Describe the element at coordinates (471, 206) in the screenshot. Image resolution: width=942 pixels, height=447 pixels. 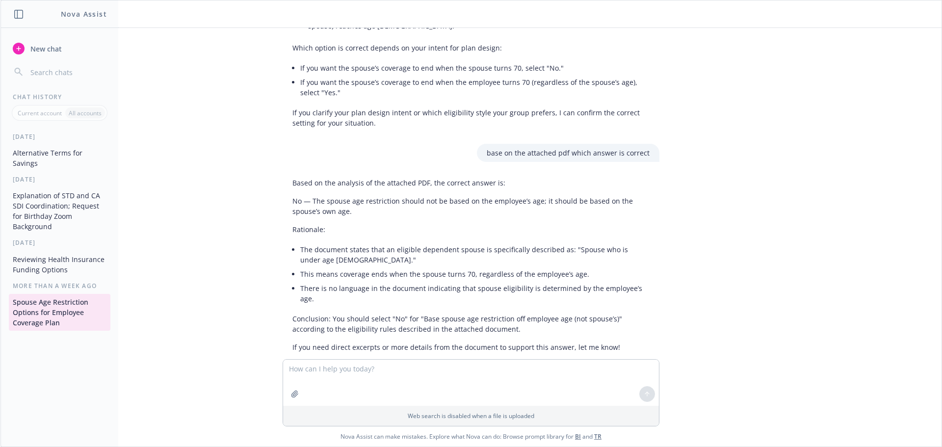
I see `p: No — The spouse age restriction should not be based on the employee’s age; it should be based on ...` at that location.